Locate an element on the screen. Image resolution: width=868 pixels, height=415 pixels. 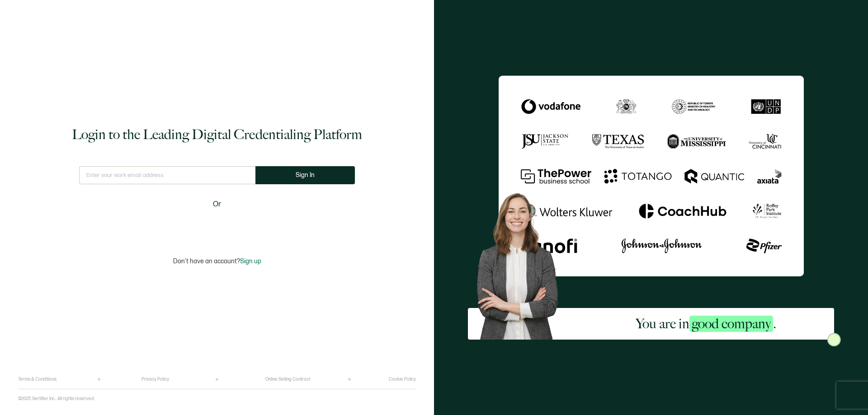
span: Or is located at coordinates (217, 204).